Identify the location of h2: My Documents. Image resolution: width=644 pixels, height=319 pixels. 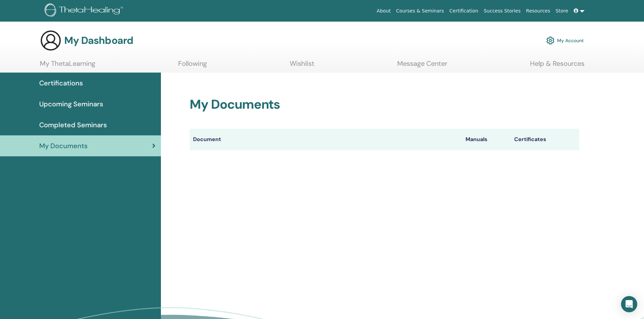
(384, 104).